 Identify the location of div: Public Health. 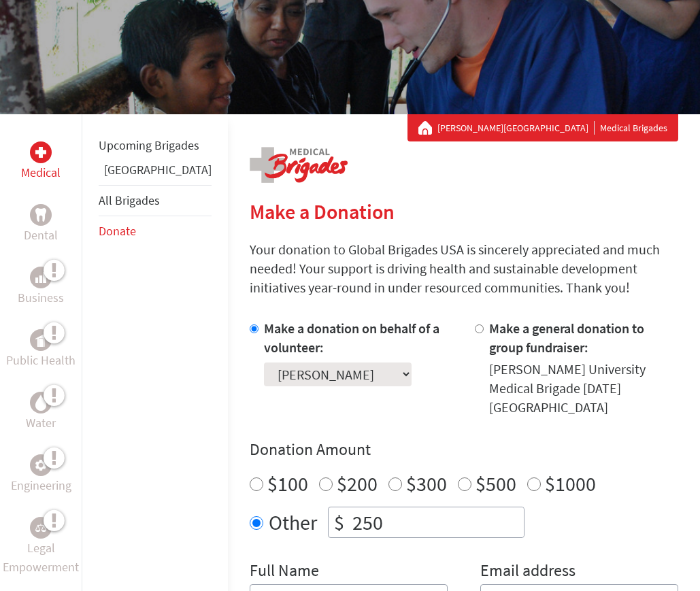
(41, 340).